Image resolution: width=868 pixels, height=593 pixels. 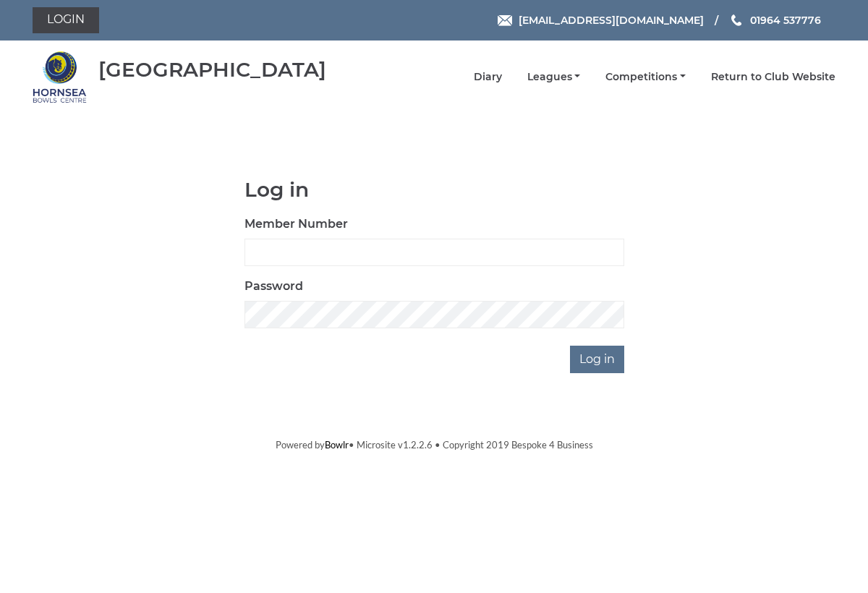 What do you see at coordinates (554, 77) in the screenshot?
I see `a: Leagues` at bounding box center [554, 77].